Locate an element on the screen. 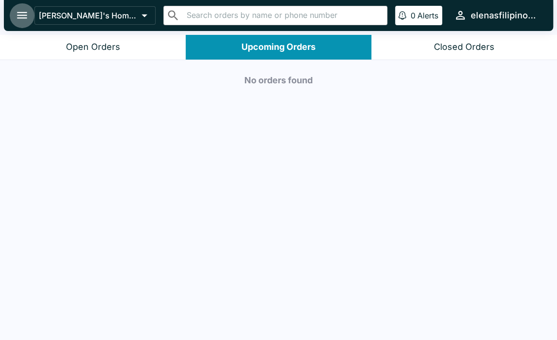 The height and width of the screenshot is (340, 557). div: Open Orders is located at coordinates (93, 47).